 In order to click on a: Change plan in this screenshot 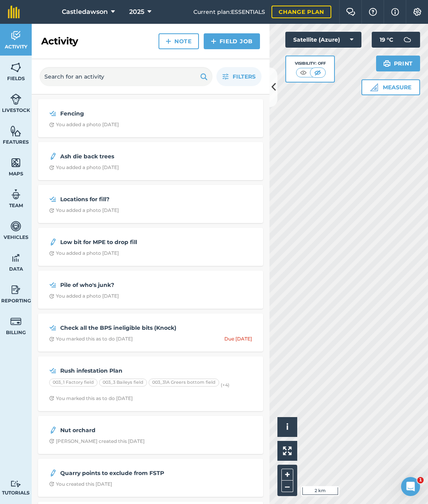, I will do `click(301, 12)`.